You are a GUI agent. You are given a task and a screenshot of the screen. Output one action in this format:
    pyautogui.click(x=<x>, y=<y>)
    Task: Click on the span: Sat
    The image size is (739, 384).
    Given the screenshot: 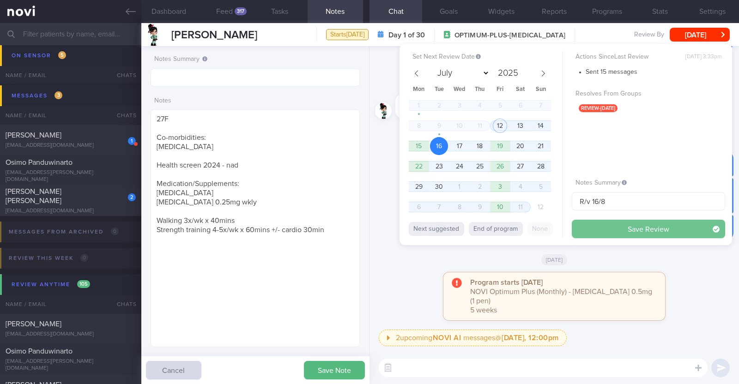 What is the action you would take?
    pyautogui.click(x=520, y=90)
    